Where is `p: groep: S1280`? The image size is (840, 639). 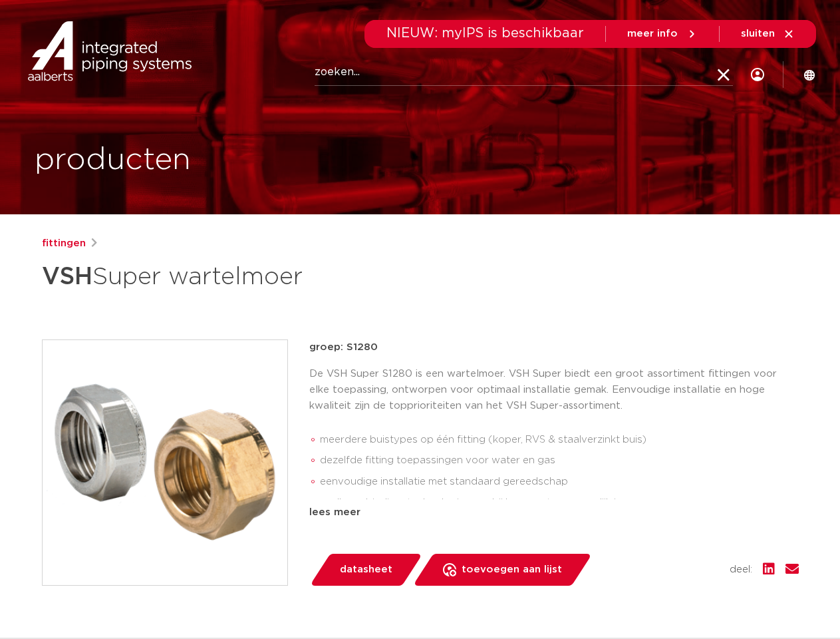 p: groep: S1280 is located at coordinates (554, 347).